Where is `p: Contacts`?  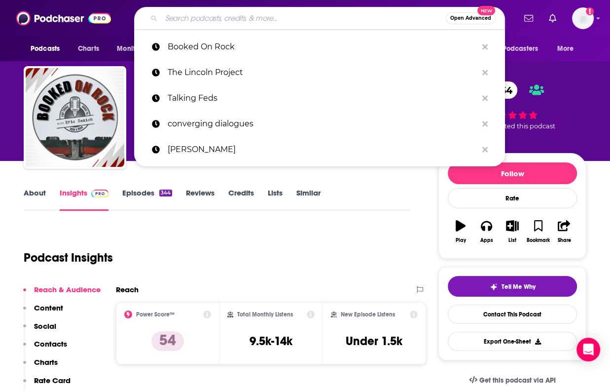
p: Contacts is located at coordinates (50, 343).